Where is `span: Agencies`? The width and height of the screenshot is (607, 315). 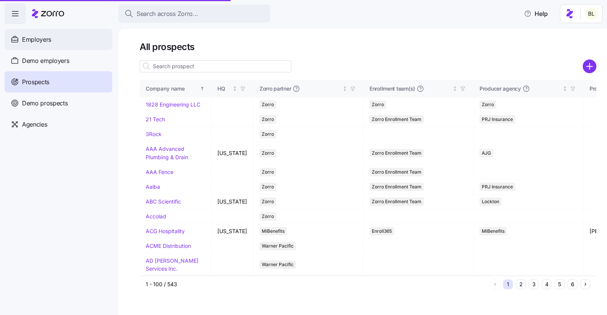 span: Agencies is located at coordinates (35, 124).